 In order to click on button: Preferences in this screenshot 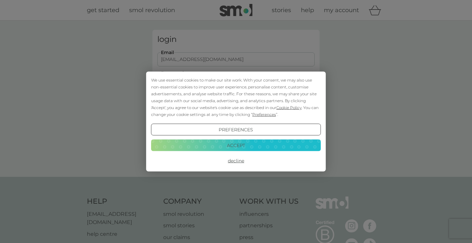, I will do `click(236, 130)`.